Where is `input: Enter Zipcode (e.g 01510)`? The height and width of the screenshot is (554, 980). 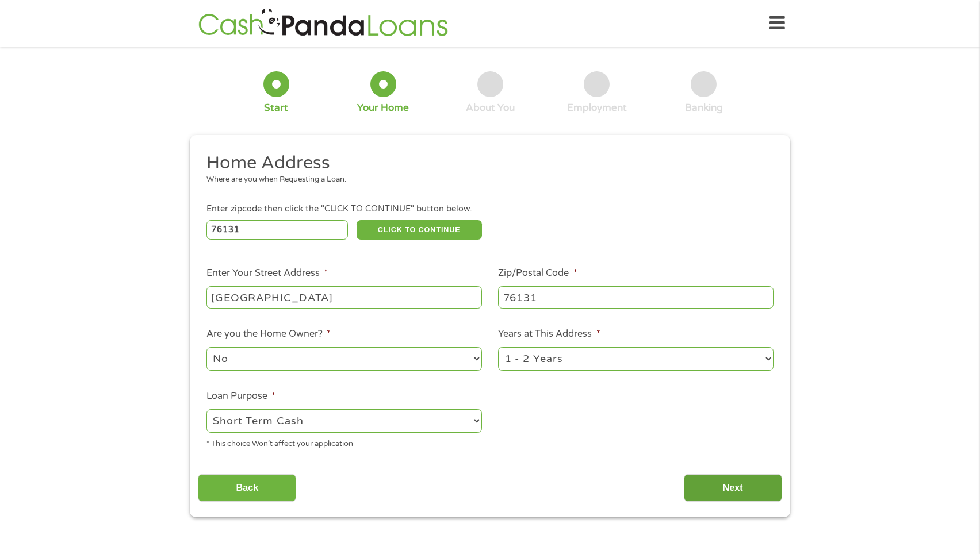
input: Enter Zipcode (e.g 01510) is located at coordinates (277, 230).